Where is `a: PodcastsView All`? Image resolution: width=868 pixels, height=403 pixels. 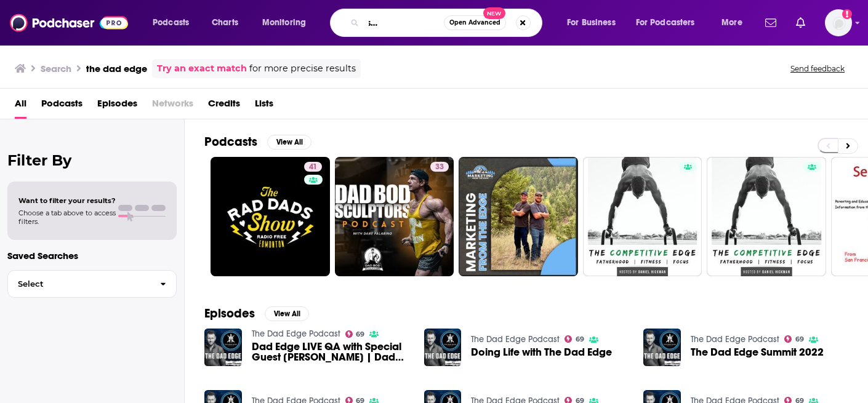
a: PodcastsView All is located at coordinates (258, 141).